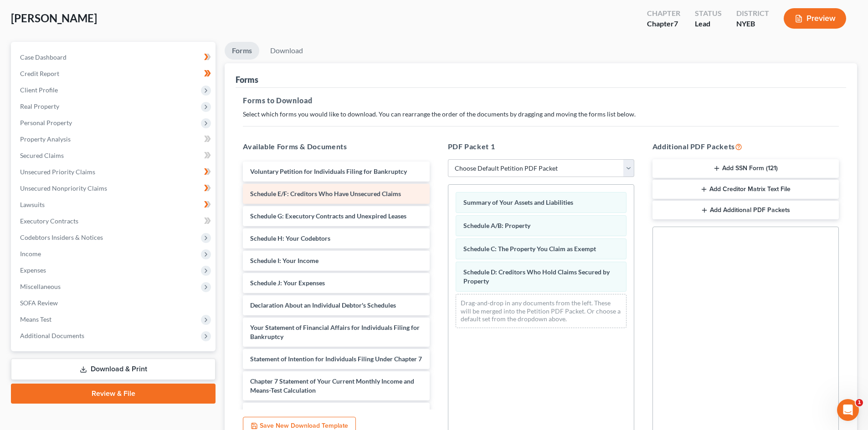 Image resolution: width=868 pixels, height=430 pixels. What do you see at coordinates (752, 13) in the screenshot?
I see `div: District` at bounding box center [752, 13].